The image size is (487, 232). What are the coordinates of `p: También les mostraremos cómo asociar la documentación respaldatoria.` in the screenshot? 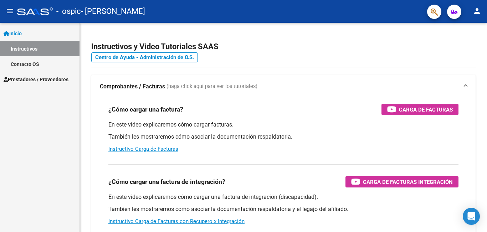 It's located at (284, 137).